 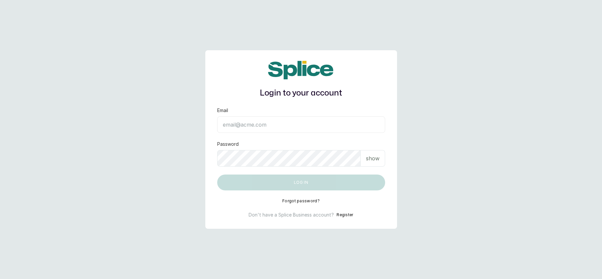 I want to click on label: Email, so click(x=222, y=110).